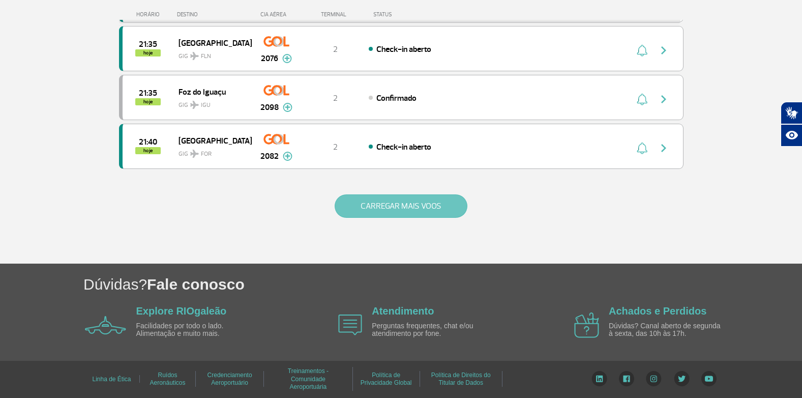 The width and height of the screenshot is (802, 398). What do you see at coordinates (430, 330) in the screenshot?
I see `p: Perguntas frequentes, chat e/ou atendimento por fone.` at bounding box center [430, 330].